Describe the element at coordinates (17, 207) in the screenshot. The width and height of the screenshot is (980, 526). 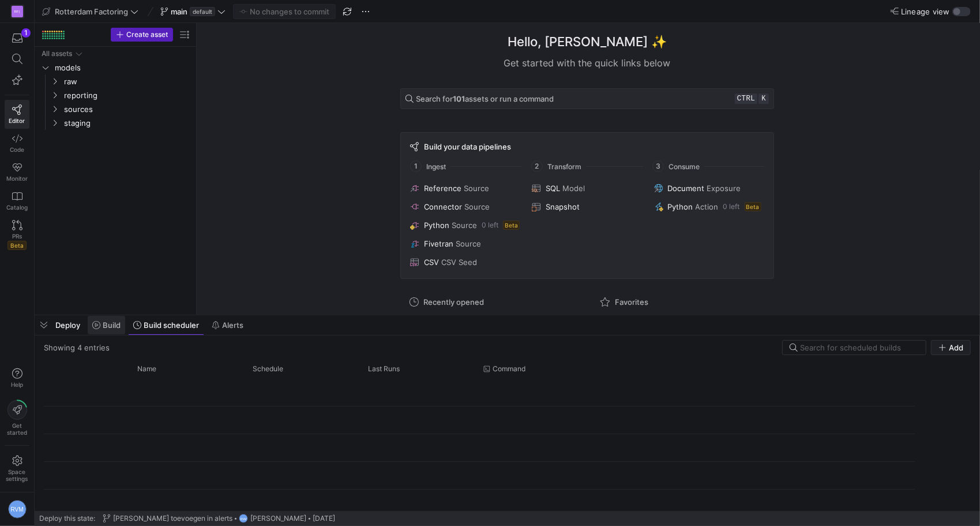
I see `span: Catalog` at that location.